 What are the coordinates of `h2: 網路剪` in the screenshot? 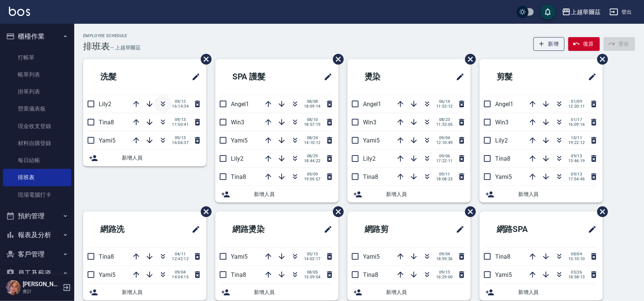 It's located at (389, 229).